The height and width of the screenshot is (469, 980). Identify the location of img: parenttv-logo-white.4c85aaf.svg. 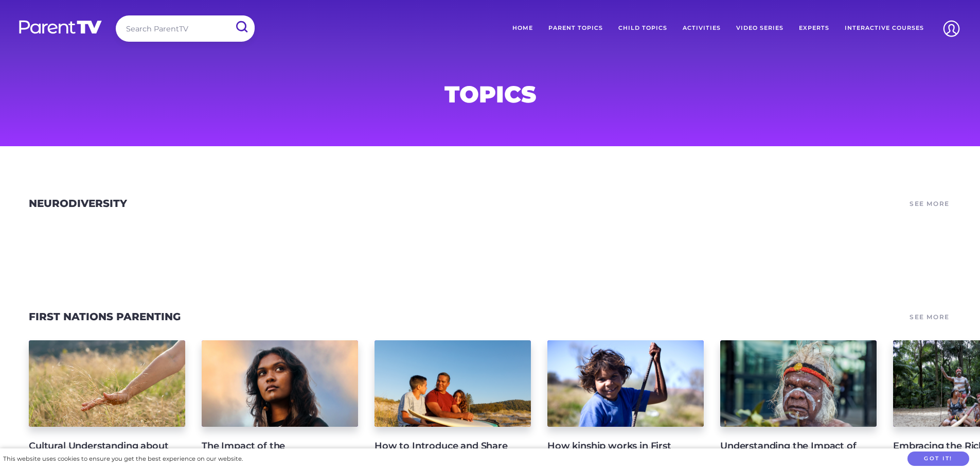
(60, 27).